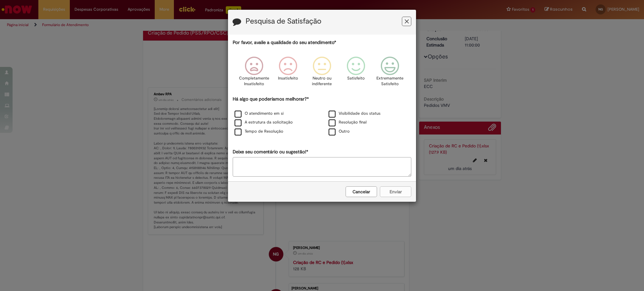  Describe the element at coordinates (390, 81) in the screenshot. I see `p: Extremamente Satisfeito` at that location.